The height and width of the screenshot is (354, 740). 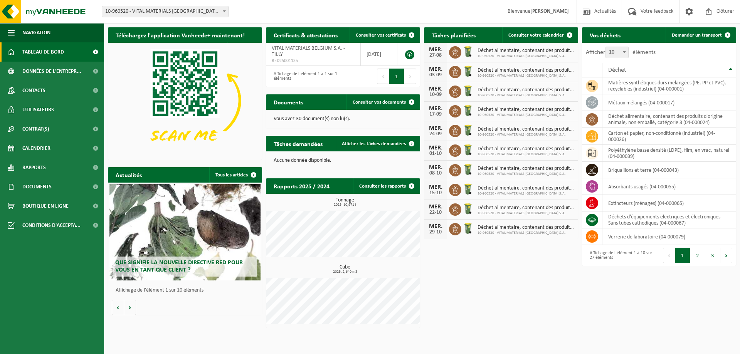 I want to click on h2: Vos déchets, so click(x=605, y=35).